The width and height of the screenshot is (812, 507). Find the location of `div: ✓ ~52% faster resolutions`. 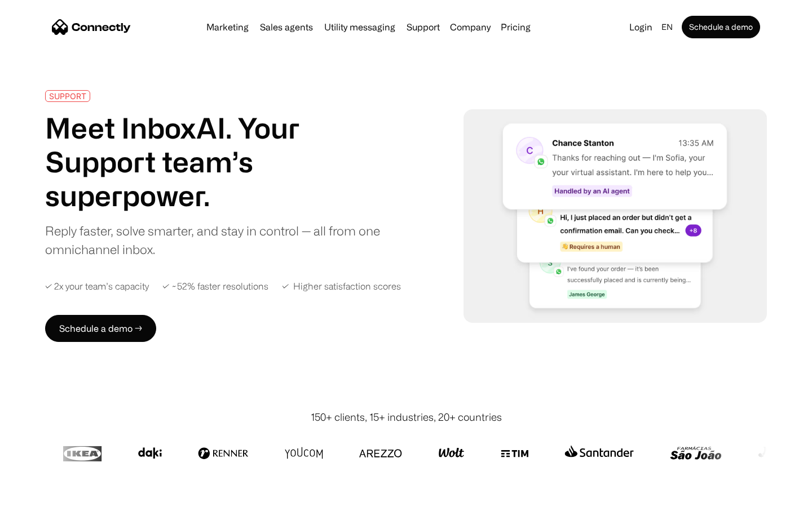

div: ✓ ~52% faster resolutions is located at coordinates (216, 286).